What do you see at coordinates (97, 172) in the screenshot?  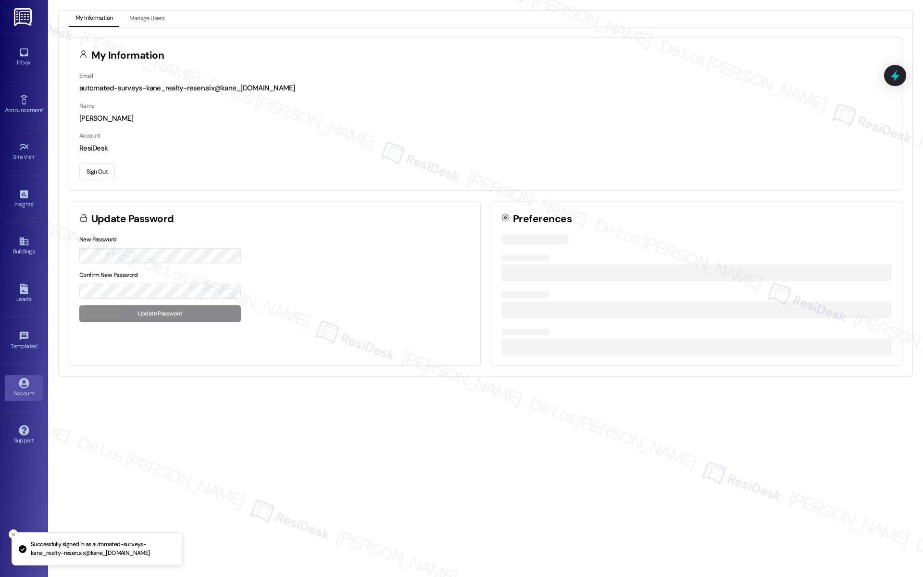 I see `button: Sign Out` at bounding box center [97, 172].